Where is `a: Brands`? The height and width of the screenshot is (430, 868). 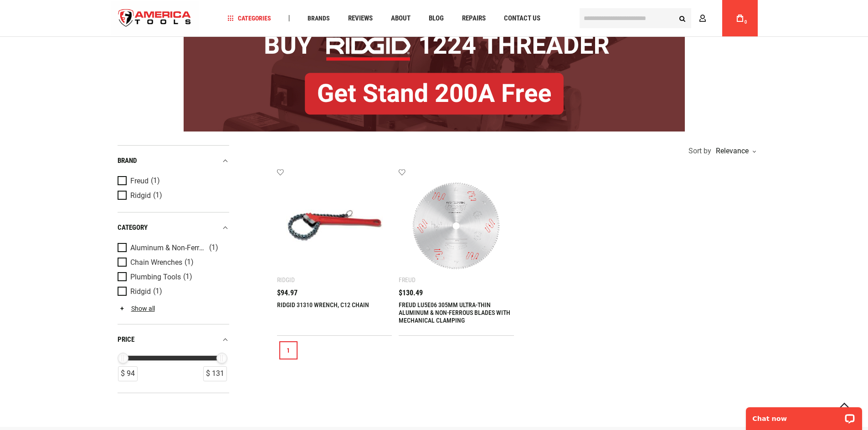
a: Brands is located at coordinates (319, 18).